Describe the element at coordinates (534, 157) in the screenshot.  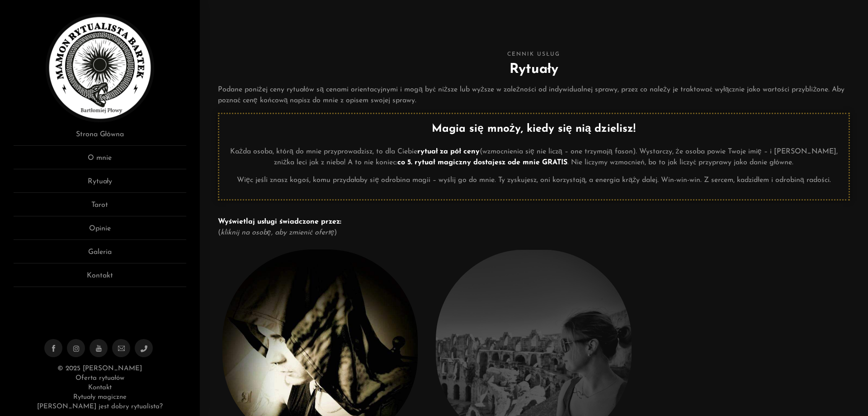
I see `p: Każda osoba, którą do mnie przyprowadzisz, to dla Ciebie (wzmocnienia się nie liczą – one trzymaj...` at that location.